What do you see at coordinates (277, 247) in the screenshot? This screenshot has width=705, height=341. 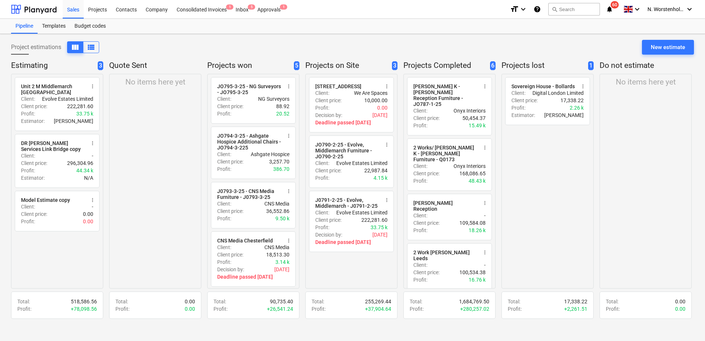 I see `p: CNS Media` at bounding box center [277, 247].